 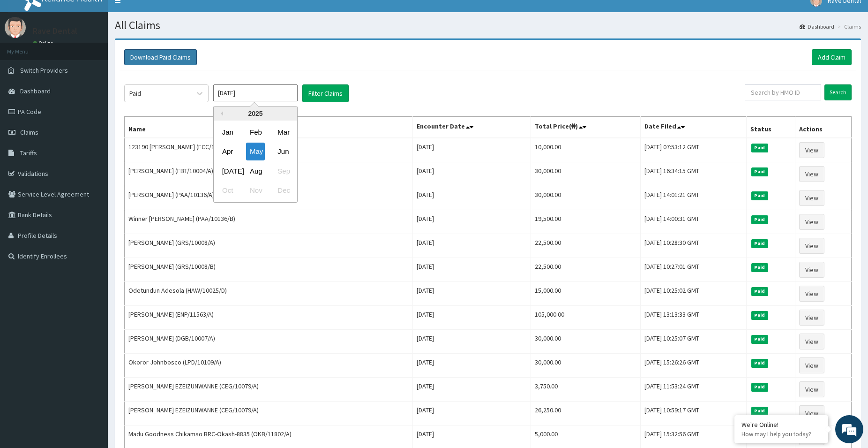 I want to click on span: Tariffs, so click(x=29, y=153).